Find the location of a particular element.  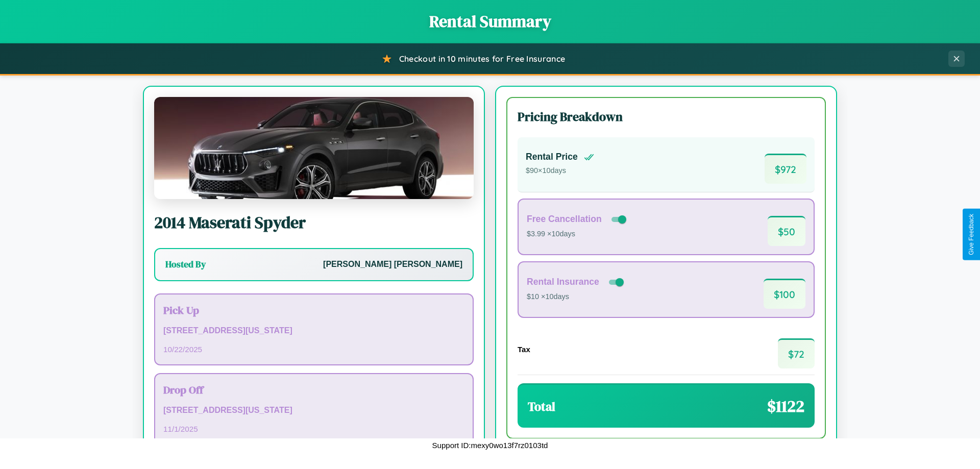

span: $ 1122 is located at coordinates (785, 406).